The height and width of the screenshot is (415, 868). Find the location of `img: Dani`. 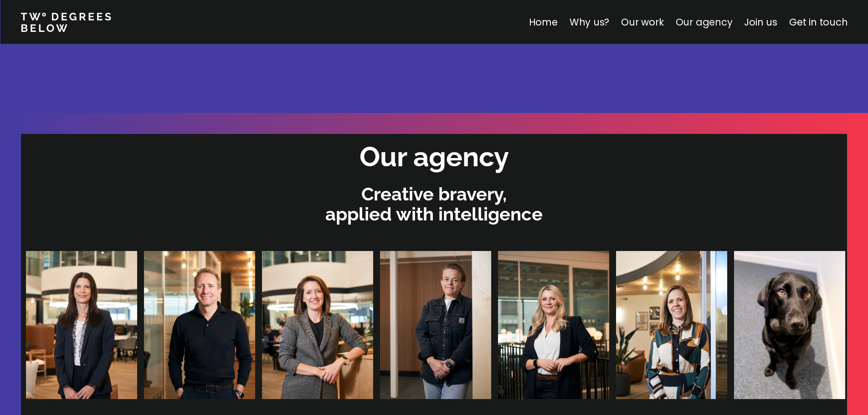

img: Dani is located at coordinates (435, 325).